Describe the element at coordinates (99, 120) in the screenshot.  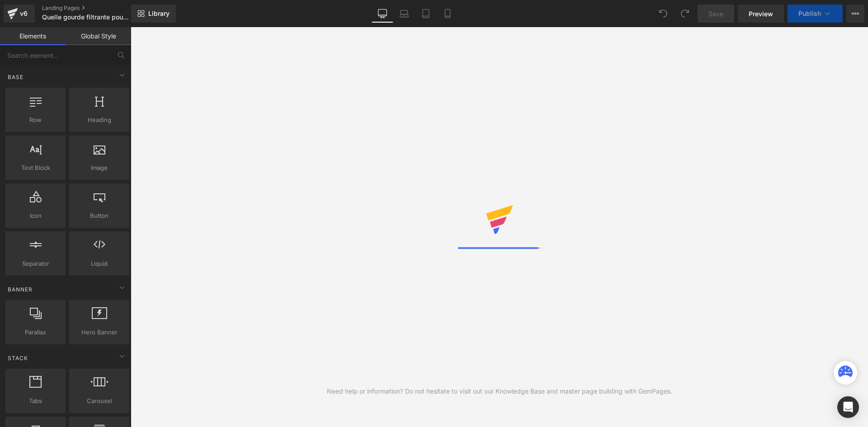
I see `span: Heading` at that location.